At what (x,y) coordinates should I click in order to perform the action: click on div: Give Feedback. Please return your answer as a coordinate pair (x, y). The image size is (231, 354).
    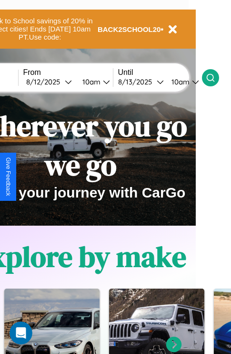
    Looking at the image, I should click on (8, 176).